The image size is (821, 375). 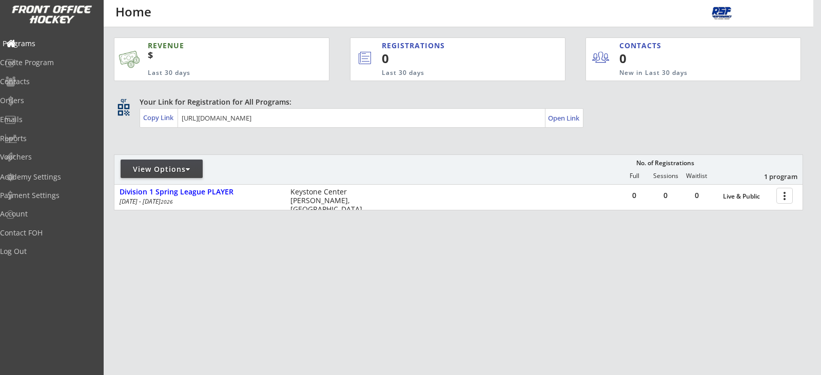 What do you see at coordinates (686, 73) in the screenshot?
I see `div: New in Last 30 days` at bounding box center [686, 73].